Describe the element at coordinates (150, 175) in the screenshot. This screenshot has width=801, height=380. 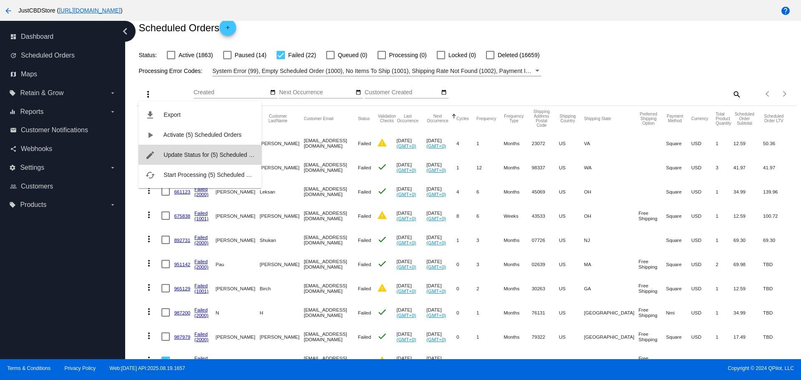
I see `mat-icon: cached` at that location.